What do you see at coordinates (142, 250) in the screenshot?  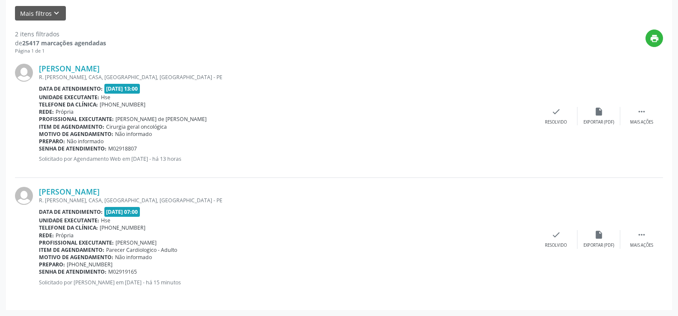 I see `span: Parecer Cardiologico - Adulto` at bounding box center [142, 250].